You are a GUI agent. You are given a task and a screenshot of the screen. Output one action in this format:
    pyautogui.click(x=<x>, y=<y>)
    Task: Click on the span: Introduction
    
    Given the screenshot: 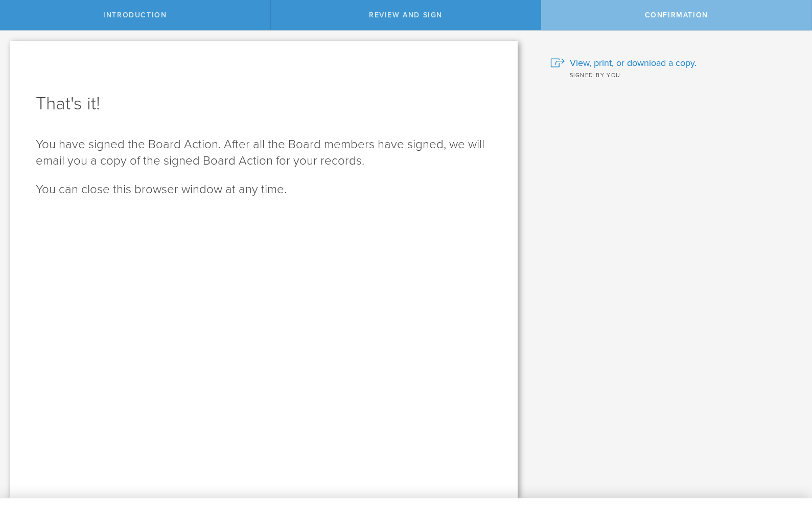 What is the action you would take?
    pyautogui.click(x=135, y=15)
    